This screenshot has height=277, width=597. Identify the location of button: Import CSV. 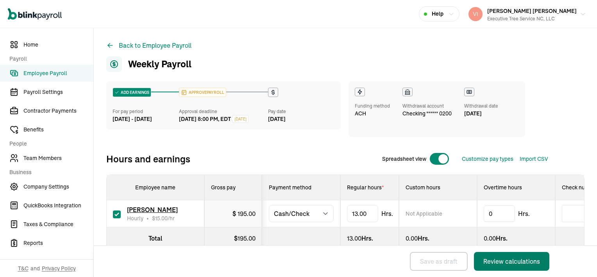
(534, 159).